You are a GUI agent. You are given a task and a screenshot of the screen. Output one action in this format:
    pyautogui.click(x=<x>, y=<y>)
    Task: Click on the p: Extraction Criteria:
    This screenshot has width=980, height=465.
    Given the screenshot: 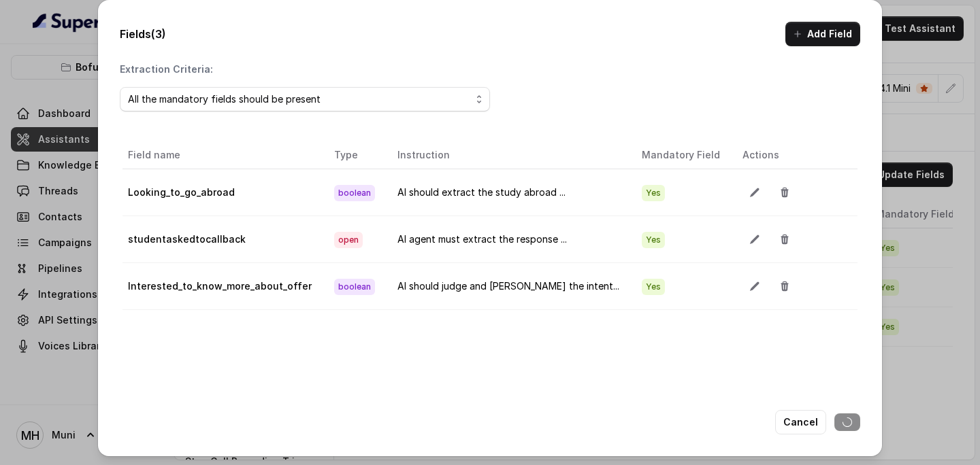 What is the action you would take?
    pyautogui.click(x=166, y=70)
    